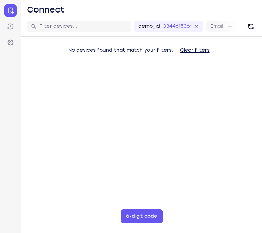 This screenshot has width=262, height=233. I want to click on a: Sessions, so click(10, 26).